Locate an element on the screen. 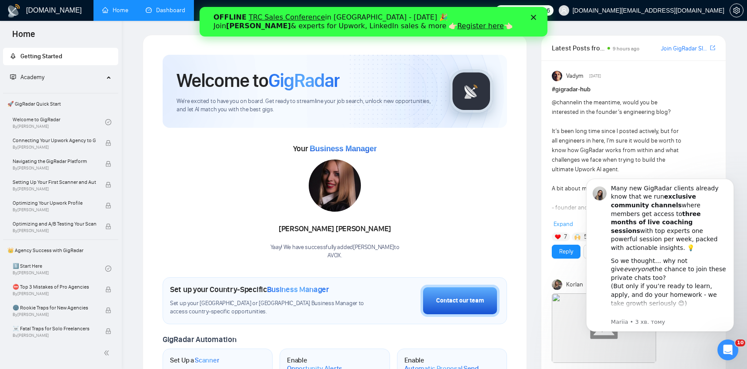 This screenshot has width=747, height=369. img: Vadym is located at coordinates (557, 76).